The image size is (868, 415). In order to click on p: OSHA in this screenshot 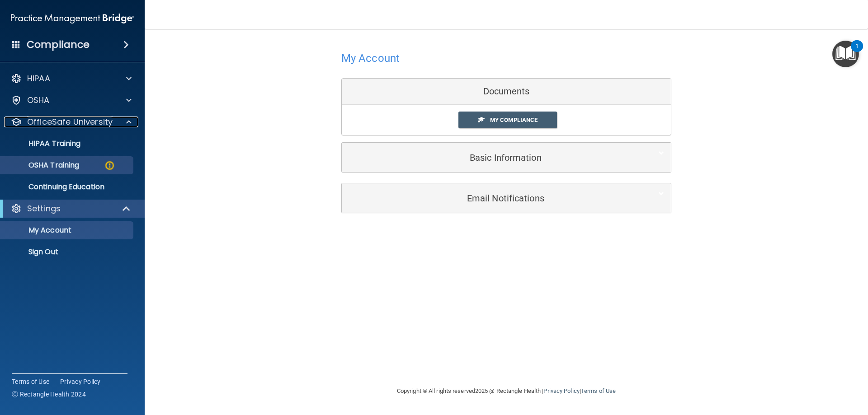, I will do `click(39, 101)`.